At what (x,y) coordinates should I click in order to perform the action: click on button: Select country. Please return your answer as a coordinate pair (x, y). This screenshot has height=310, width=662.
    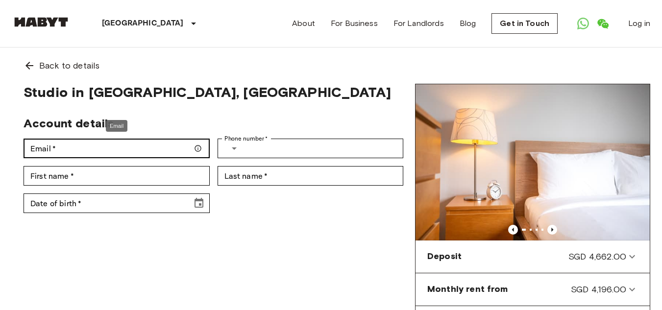
    Looking at the image, I should click on (234, 149).